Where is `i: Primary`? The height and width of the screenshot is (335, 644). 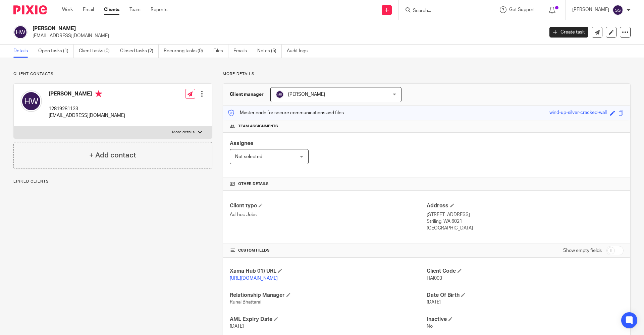
i: Primary is located at coordinates (98, 94).